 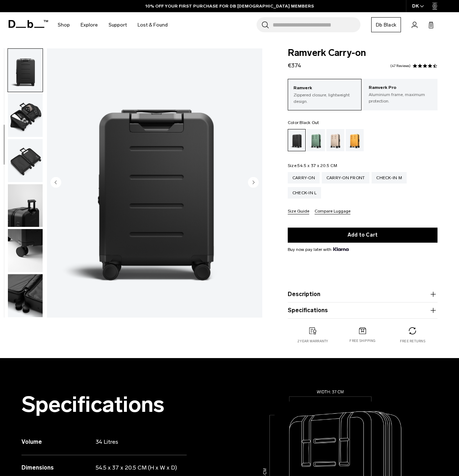 I want to click on button: Specifications, so click(x=362, y=310).